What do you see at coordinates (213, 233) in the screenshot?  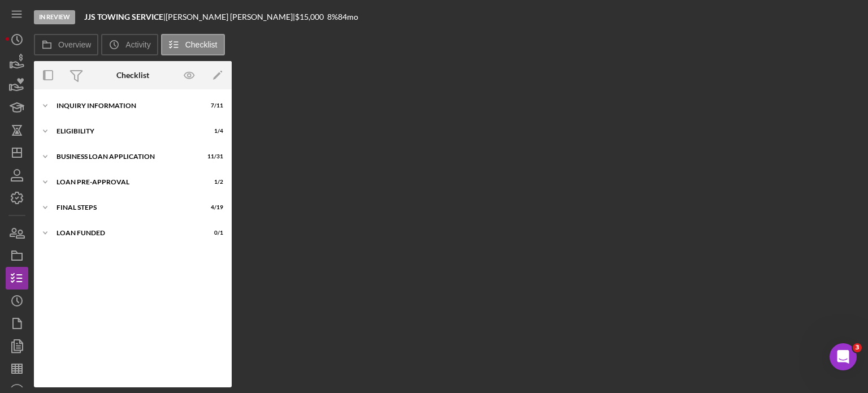 I see `div: 0 / 1` at bounding box center [213, 233].